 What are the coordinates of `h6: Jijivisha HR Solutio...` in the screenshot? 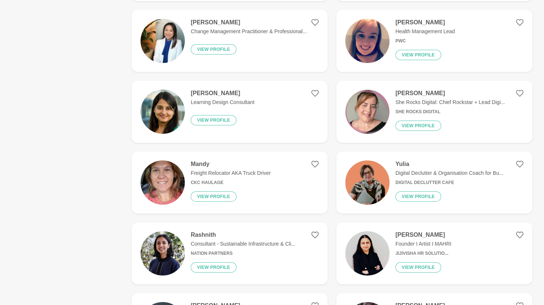 It's located at (423, 253).